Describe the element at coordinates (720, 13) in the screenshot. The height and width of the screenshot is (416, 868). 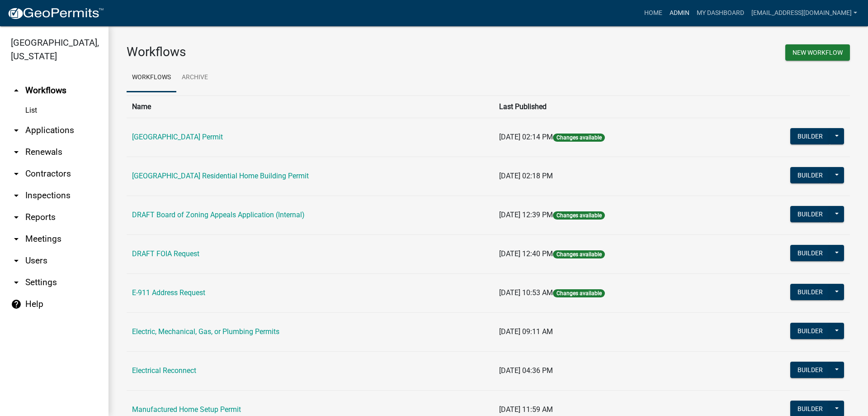
I see `a: My Dashboard` at that location.